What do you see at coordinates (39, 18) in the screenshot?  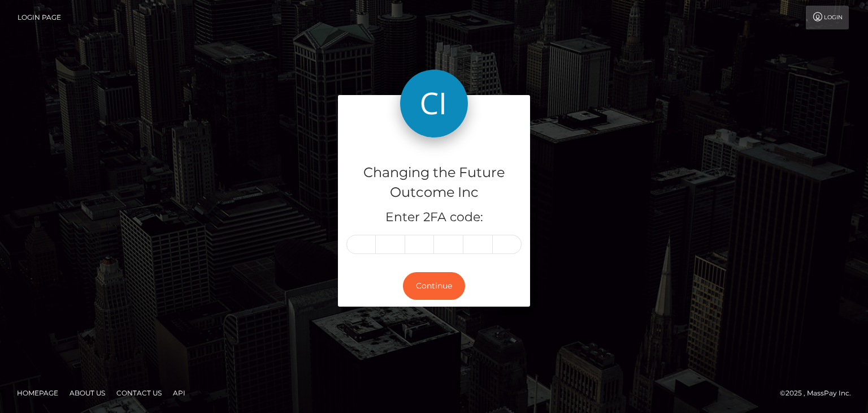 I see `a: Login Page` at bounding box center [39, 18].